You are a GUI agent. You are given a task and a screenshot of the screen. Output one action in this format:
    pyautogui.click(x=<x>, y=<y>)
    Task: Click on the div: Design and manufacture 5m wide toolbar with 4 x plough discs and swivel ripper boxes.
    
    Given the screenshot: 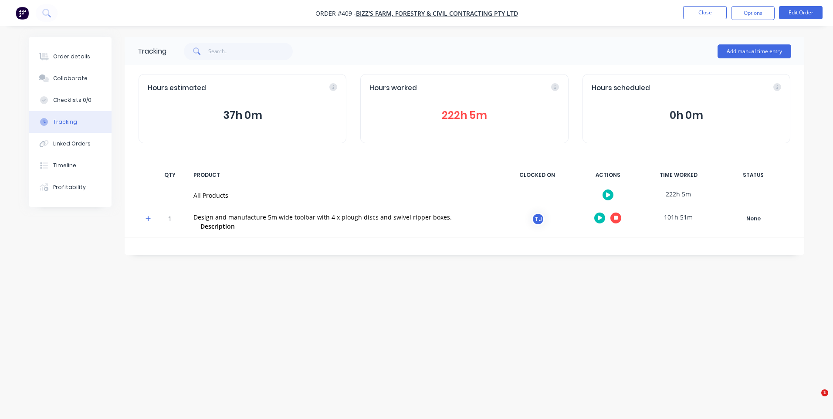 What is the action you would take?
    pyautogui.click(x=344, y=217)
    